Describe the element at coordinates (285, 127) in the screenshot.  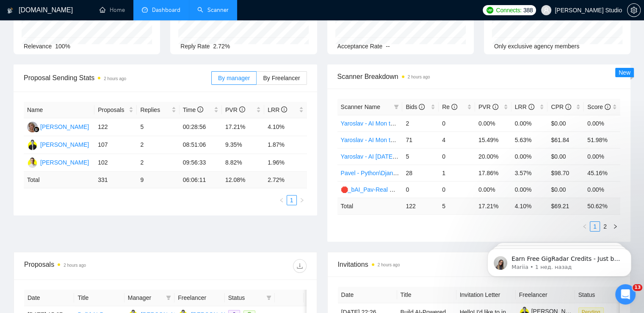
I see `td: 4.10%` at that location.